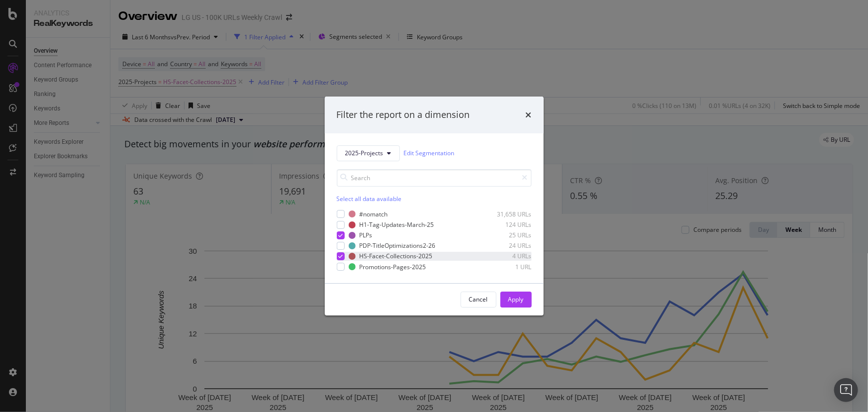 The image size is (868, 412). What do you see at coordinates (393, 266) in the screenshot?
I see `div: Promotions-Pages-2025` at bounding box center [393, 266].